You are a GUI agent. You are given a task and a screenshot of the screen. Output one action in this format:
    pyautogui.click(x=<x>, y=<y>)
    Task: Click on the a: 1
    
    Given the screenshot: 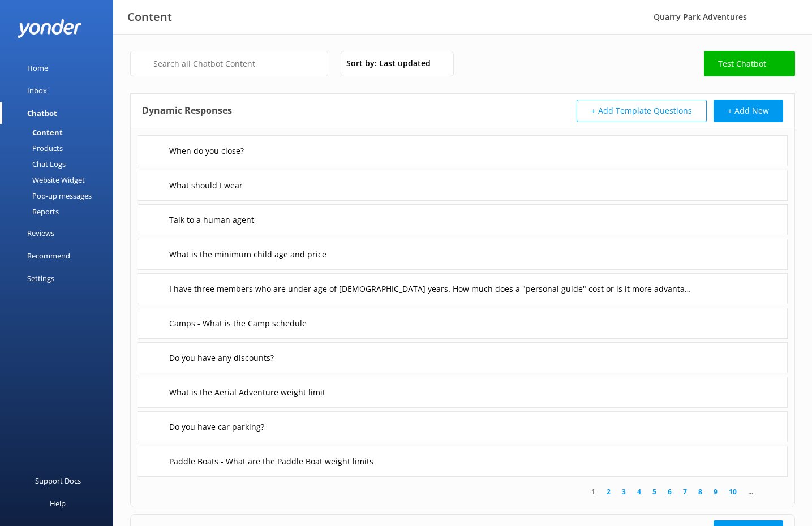 What is the action you would take?
    pyautogui.click(x=593, y=492)
    